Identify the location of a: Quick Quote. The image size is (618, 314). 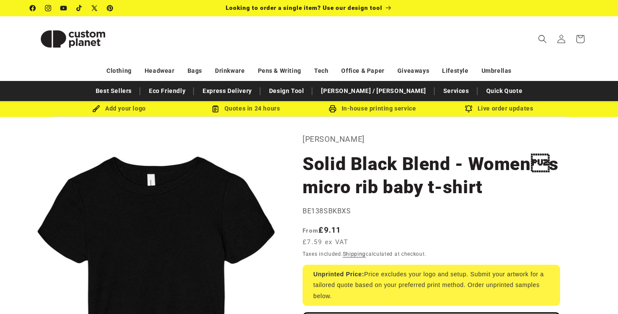
(504, 91).